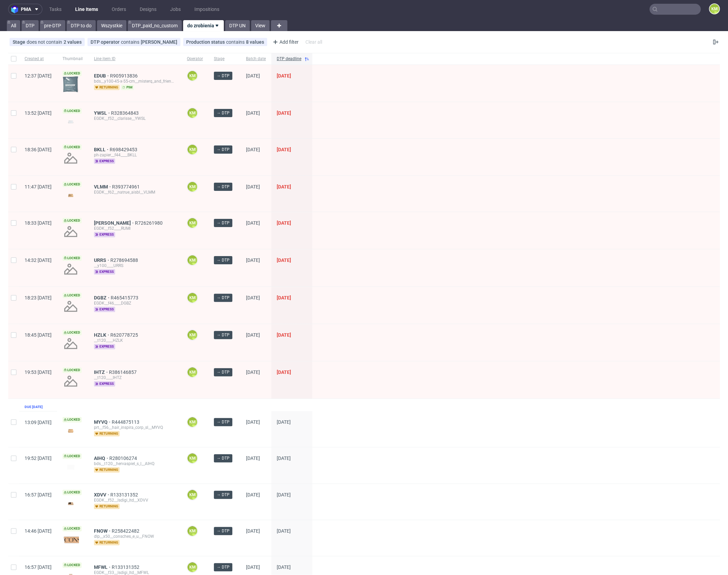 The image size is (728, 575). What do you see at coordinates (125, 298) in the screenshot?
I see `a: R465415773` at bounding box center [125, 298].